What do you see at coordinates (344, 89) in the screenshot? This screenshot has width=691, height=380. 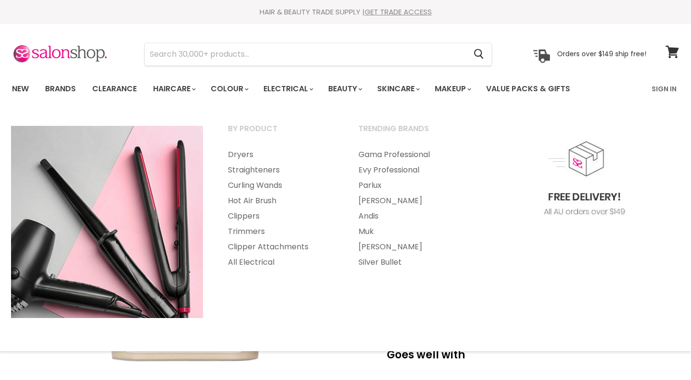 I see `a: Beauty` at bounding box center [344, 89].